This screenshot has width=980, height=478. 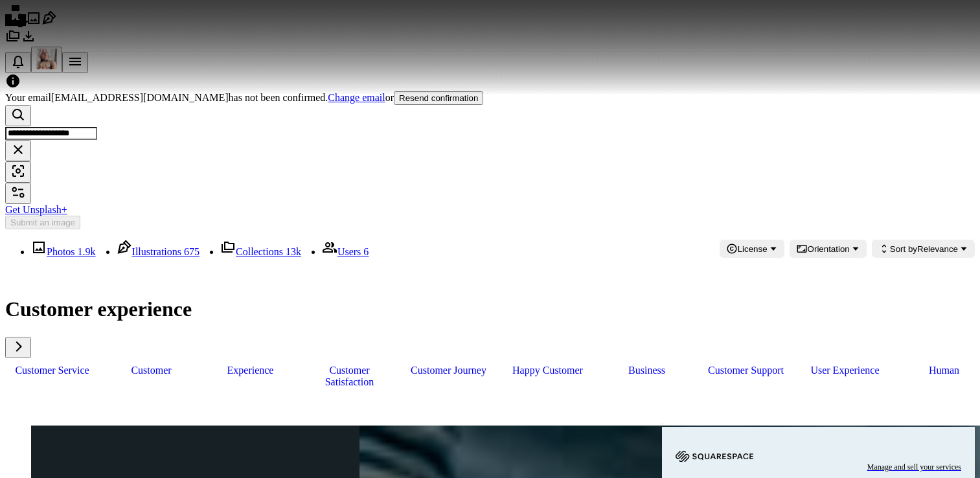 I want to click on span: 675, so click(x=192, y=252).